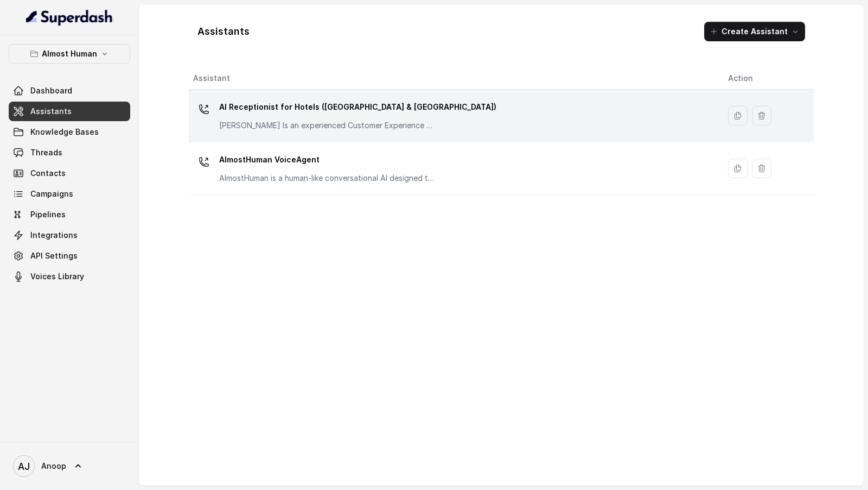 Image resolution: width=868 pixels, height=490 pixels. What do you see at coordinates (48, 215) in the screenshot?
I see `span: Pipelines` at bounding box center [48, 215].